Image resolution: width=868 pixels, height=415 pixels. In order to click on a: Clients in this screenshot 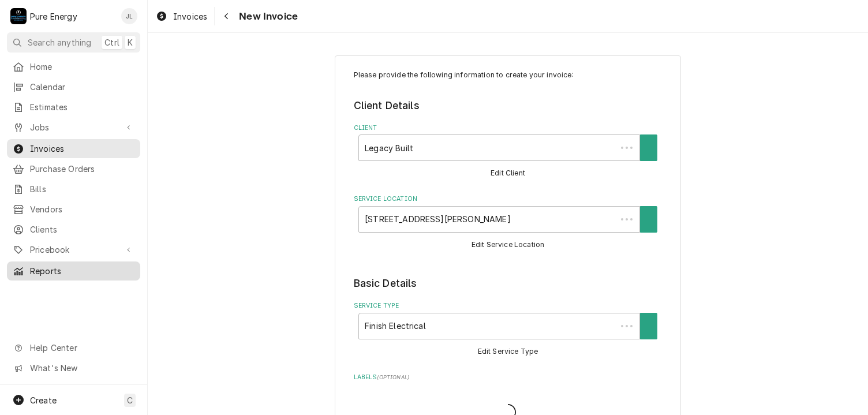, I will do `click(73, 229)`.